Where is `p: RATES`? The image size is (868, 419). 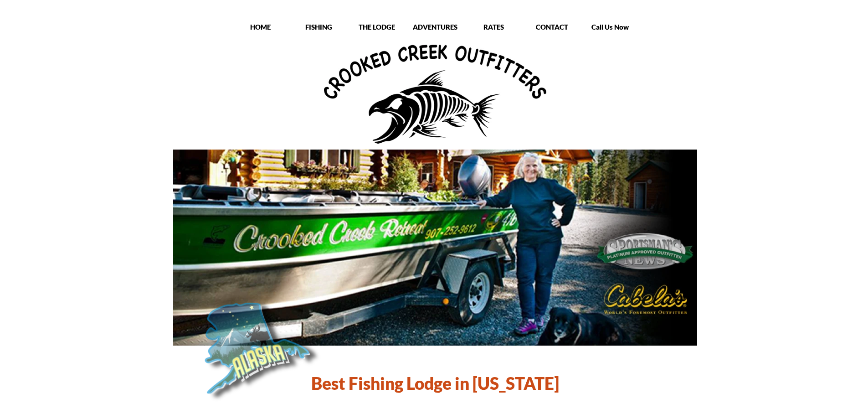 p: RATES is located at coordinates (493, 27).